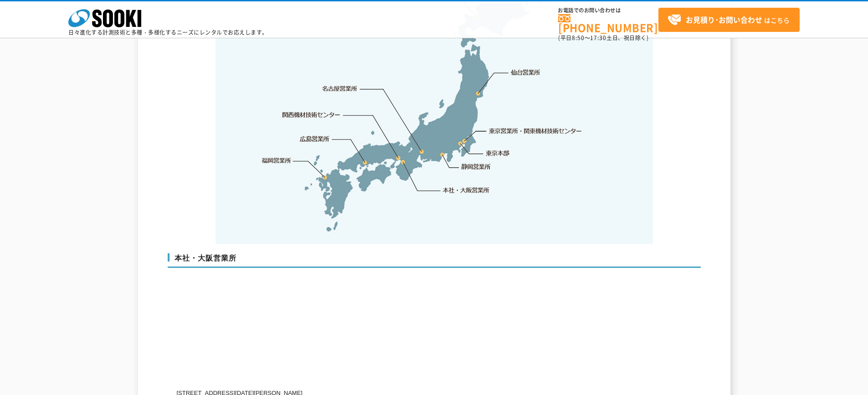 The width and height of the screenshot is (868, 395). What do you see at coordinates (434, 261) in the screenshot?
I see `h3: 本社・大阪営業所` at bounding box center [434, 261].